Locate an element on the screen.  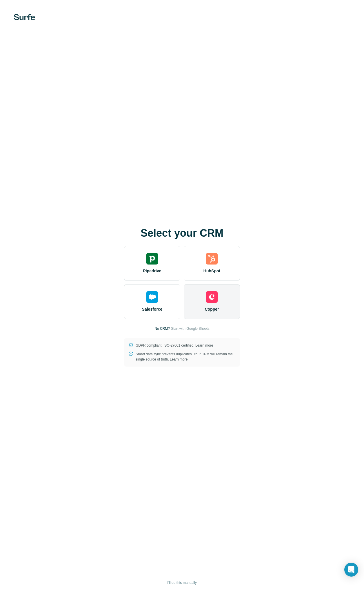
h1: Select your CRM is located at coordinates (182, 233).